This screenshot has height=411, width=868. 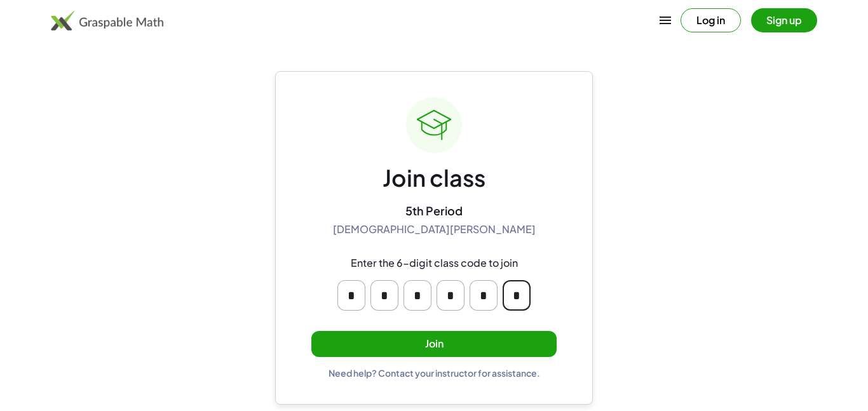 What do you see at coordinates (483, 295) in the screenshot?
I see `input: Please enter OTP character 5` at bounding box center [483, 295].